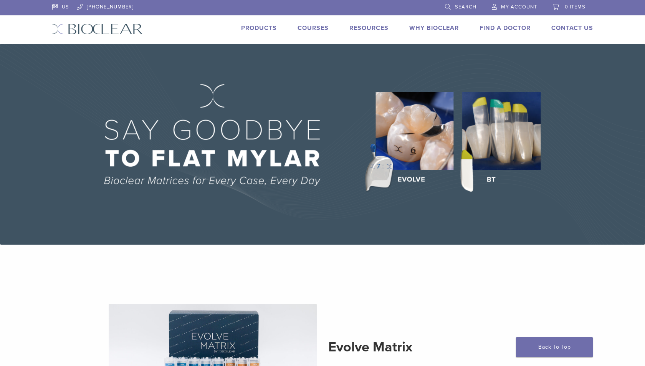 Image resolution: width=645 pixels, height=366 pixels. What do you see at coordinates (432, 347) in the screenshot?
I see `h2: Evolve Matrix` at bounding box center [432, 347].